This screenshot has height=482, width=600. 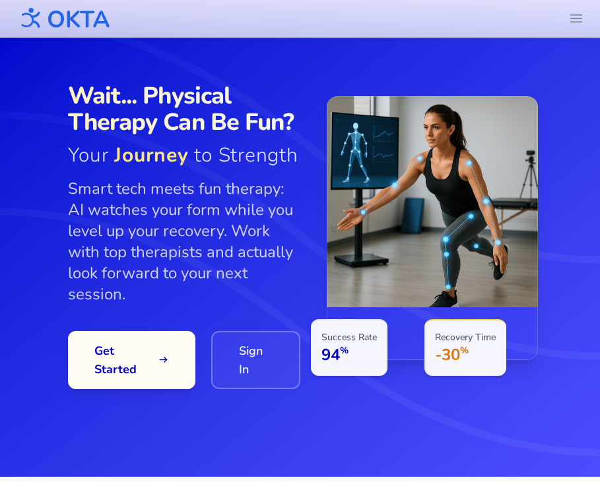 I want to click on span: Get Started, so click(x=132, y=360).